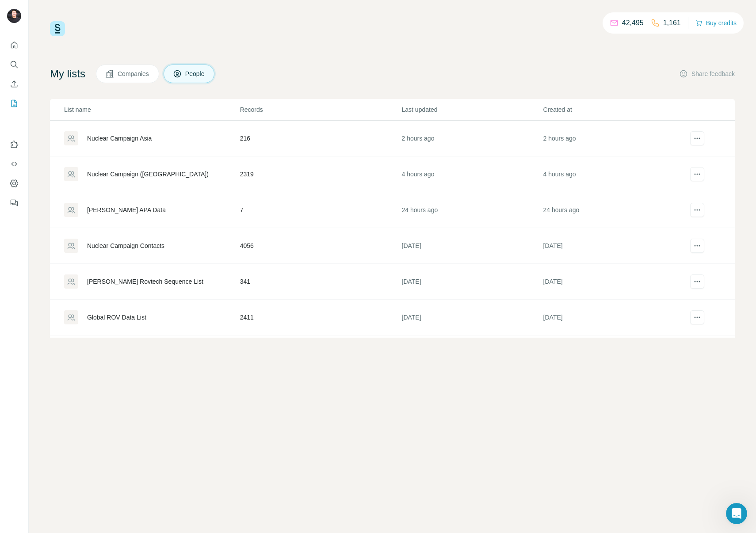  Describe the element at coordinates (321, 109) in the screenshot. I see `p: Records` at that location.